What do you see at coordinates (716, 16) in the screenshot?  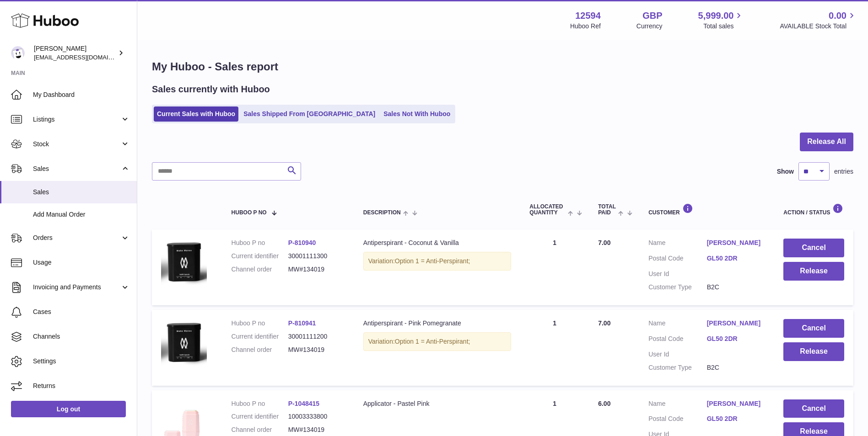 I see `span: 5,999.00` at bounding box center [716, 16].